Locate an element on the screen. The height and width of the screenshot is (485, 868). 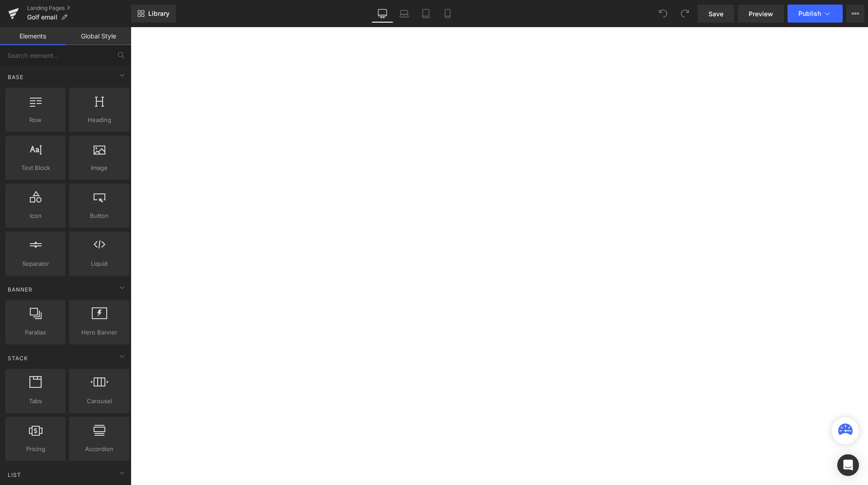
span: Heading is located at coordinates (99, 120).